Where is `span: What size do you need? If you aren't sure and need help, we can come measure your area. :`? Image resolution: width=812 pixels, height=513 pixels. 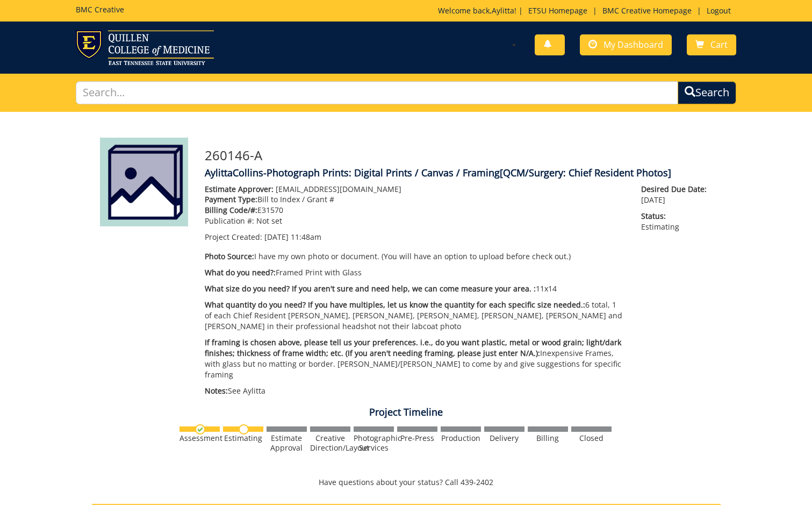 span: What size do you need? If you aren't sure and need help, we can come measure your area. : is located at coordinates (370, 288).